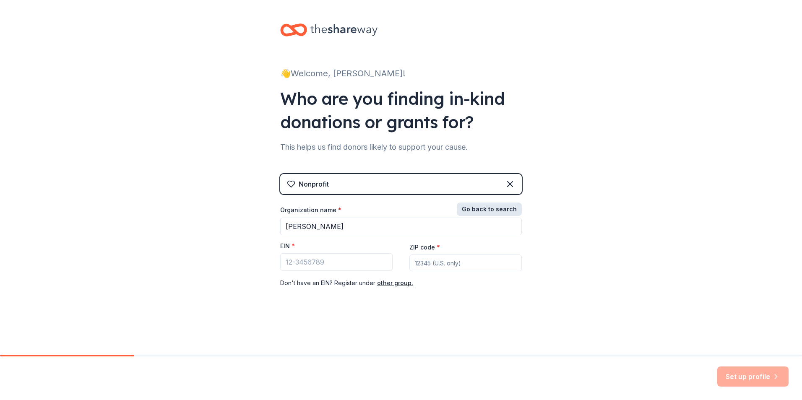 The width and height of the screenshot is (802, 400). Describe the element at coordinates (395, 283) in the screenshot. I see `button: other group.` at that location.